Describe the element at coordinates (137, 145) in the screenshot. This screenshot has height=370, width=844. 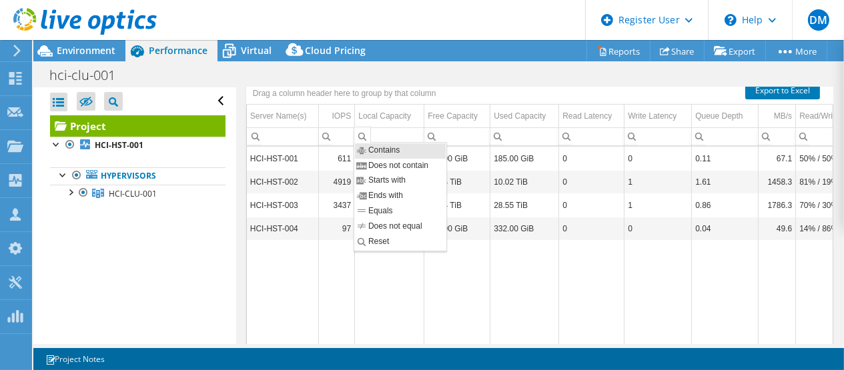
I see `a: HCI-HST-001` at that location.